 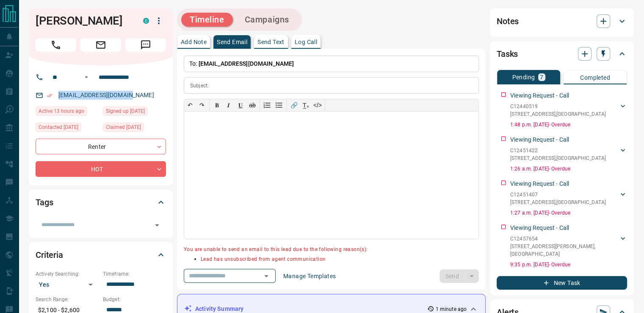 What do you see at coordinates (146, 45) in the screenshot?
I see `span: Message` at bounding box center [146, 45].